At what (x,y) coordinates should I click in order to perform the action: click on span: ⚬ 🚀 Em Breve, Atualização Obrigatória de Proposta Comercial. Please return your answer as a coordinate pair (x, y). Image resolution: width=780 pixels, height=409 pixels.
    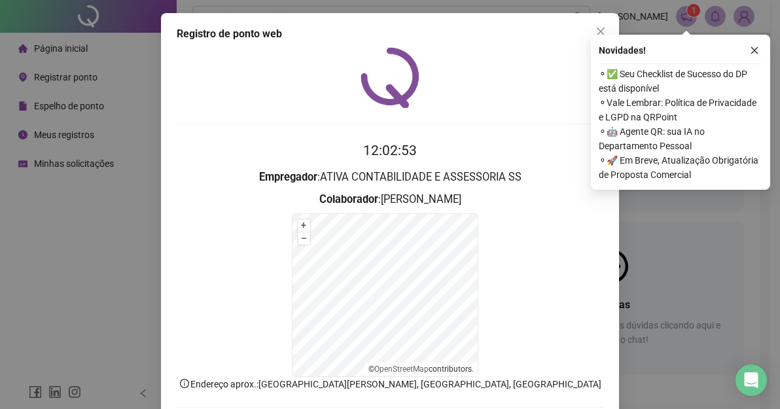
    Looking at the image, I should click on (681, 168).